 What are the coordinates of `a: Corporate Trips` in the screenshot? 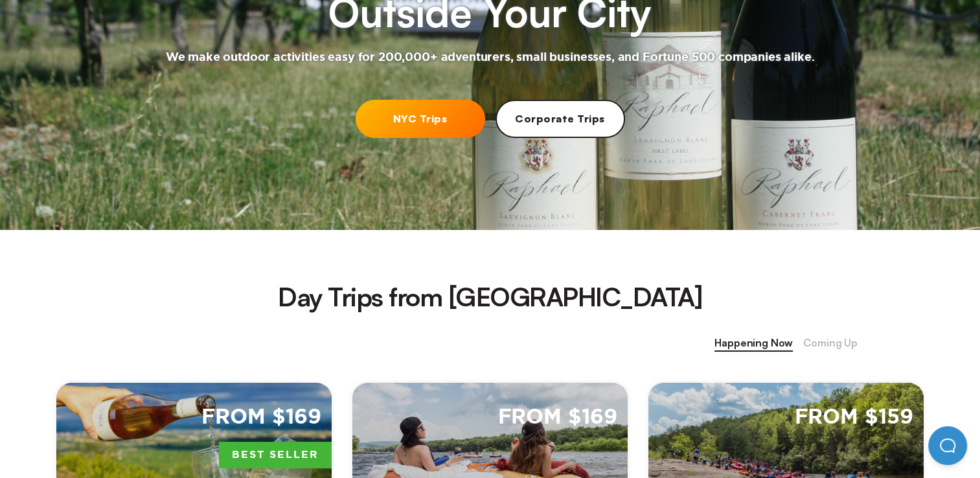 It's located at (560, 119).